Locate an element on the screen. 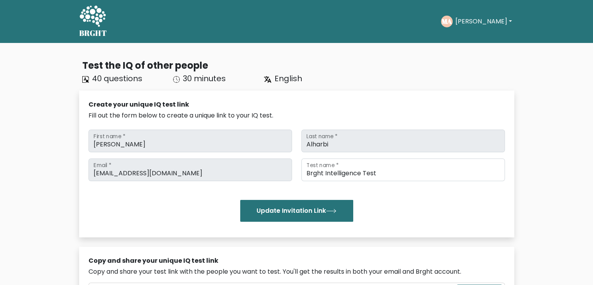 Image resolution: width=593 pixels, height=285 pixels. div: Copy and share your unique IQ test link is located at coordinates (297, 261).